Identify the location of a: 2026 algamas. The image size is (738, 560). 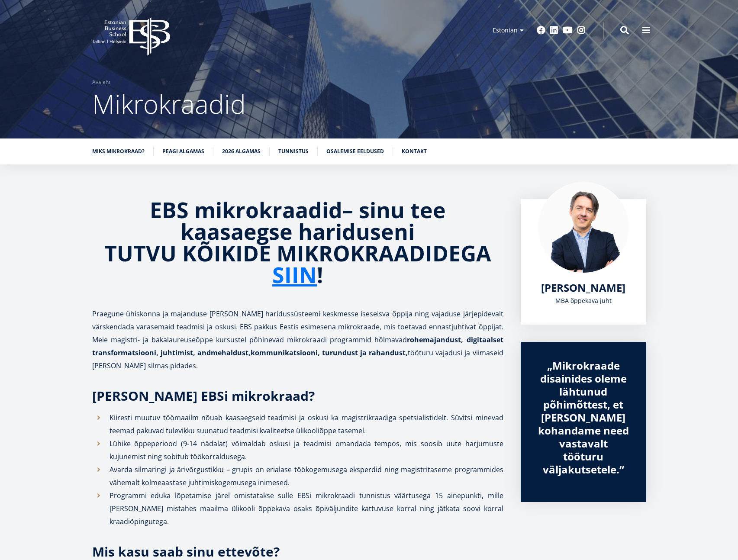
(241, 151).